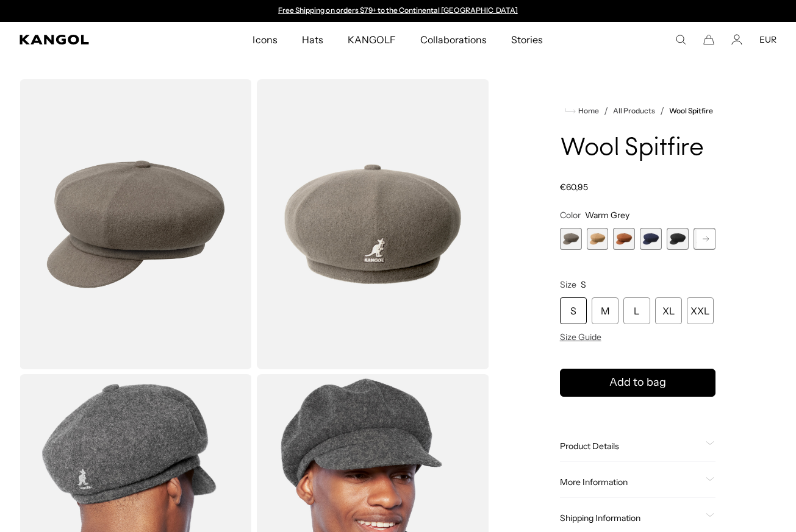 This screenshot has width=796, height=532. Describe the element at coordinates (624, 239) in the screenshot. I see `div: 3 of 8` at that location.